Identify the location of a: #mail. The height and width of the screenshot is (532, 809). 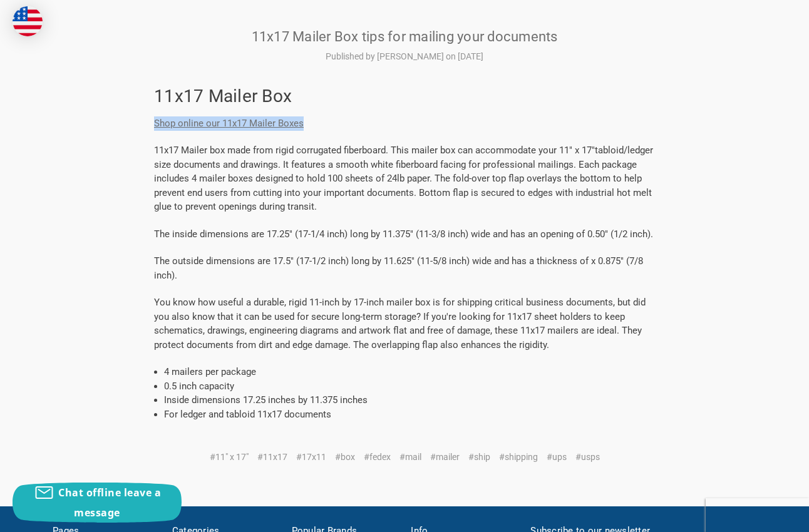
(410, 457).